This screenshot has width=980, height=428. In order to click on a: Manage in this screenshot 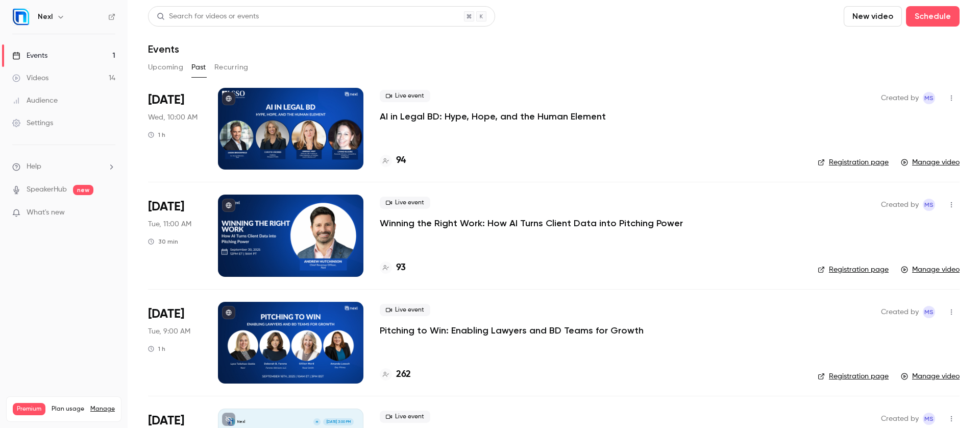, I will do `click(103, 409)`.